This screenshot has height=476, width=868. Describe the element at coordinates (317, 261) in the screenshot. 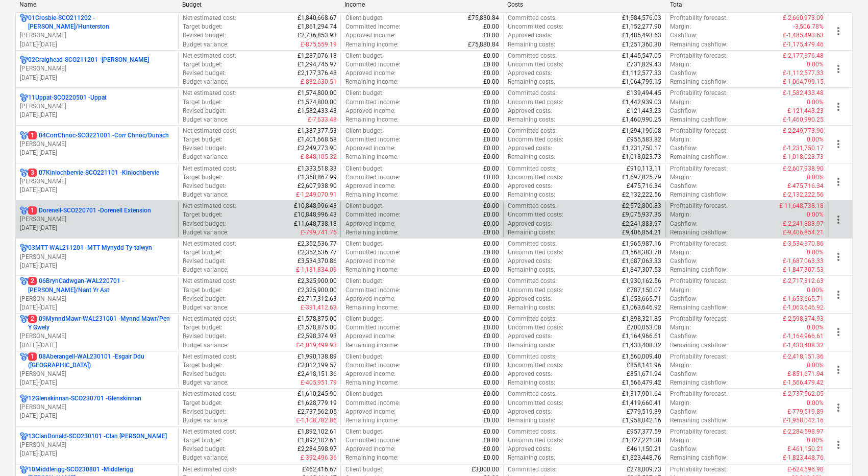

I see `p: £3,534,370.86` at that location.